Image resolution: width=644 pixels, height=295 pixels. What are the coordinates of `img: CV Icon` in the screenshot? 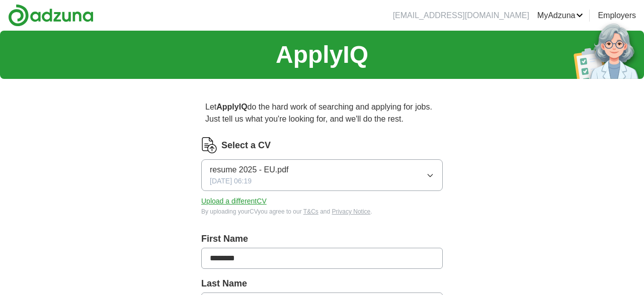 It's located at (209, 145).